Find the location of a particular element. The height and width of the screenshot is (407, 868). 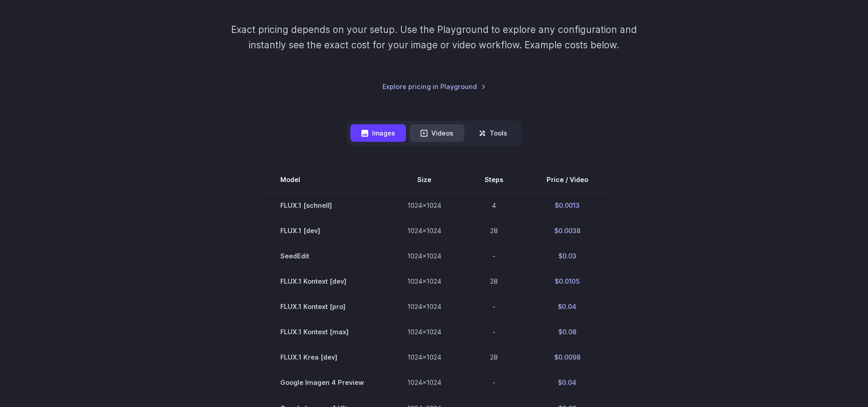

button: Videos is located at coordinates (436, 133).